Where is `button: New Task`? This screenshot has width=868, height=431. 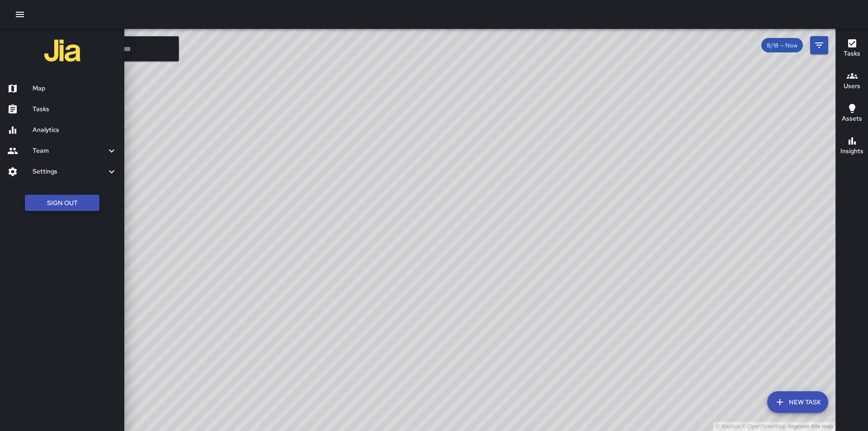 button: New Task is located at coordinates (798, 402).